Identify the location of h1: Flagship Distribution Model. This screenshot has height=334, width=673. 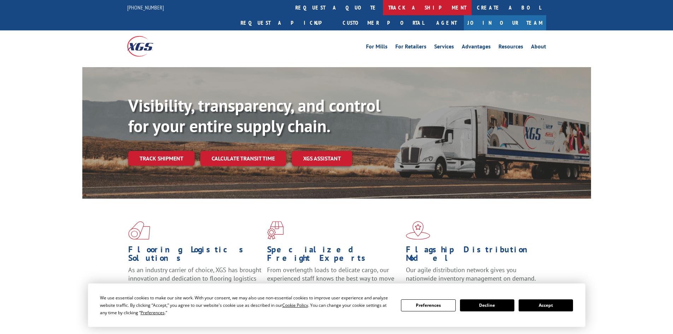
(472, 255).